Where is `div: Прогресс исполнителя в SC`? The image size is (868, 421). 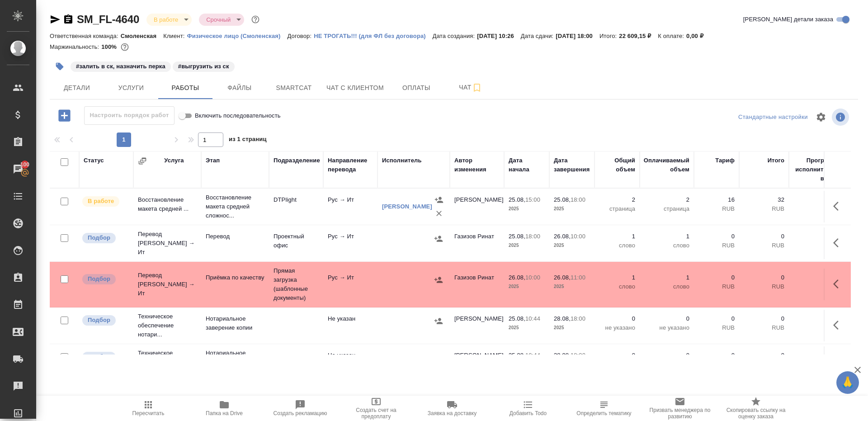
div: Прогресс исполнителя в SC is located at coordinates (814, 170).